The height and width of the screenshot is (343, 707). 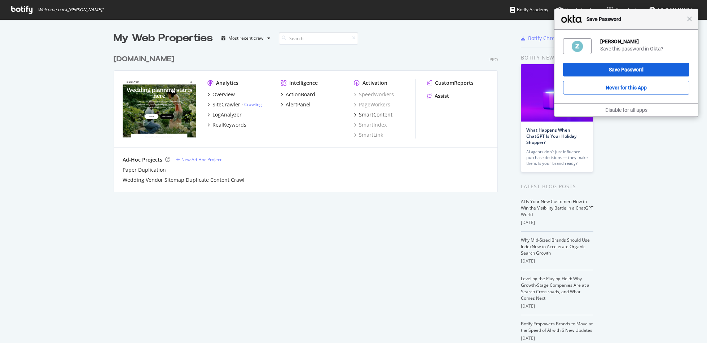 What do you see at coordinates (690, 19) in the screenshot?
I see `span: Close` at bounding box center [690, 19].